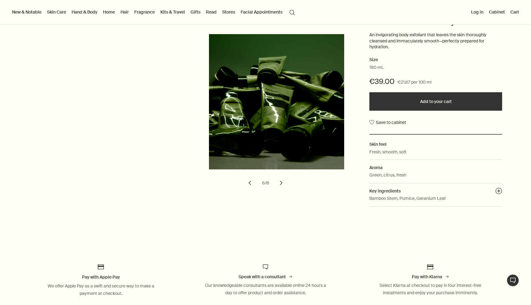 This screenshot has height=305, width=531. Describe the element at coordinates (513, 280) in the screenshot. I see `button: Chat en direct` at that location.